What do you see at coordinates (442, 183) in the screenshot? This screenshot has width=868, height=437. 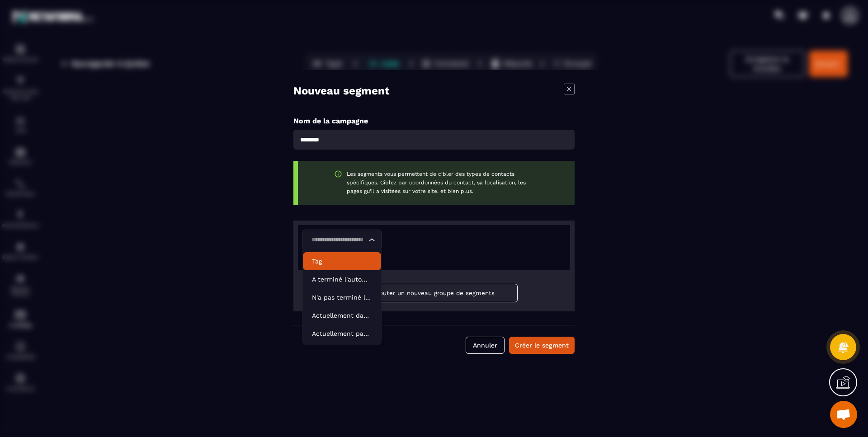 I see `p: Les segments vous permettent de cibler des types de contacts spécifiques. Ciblez par coordonnées ...` at bounding box center [442, 183].